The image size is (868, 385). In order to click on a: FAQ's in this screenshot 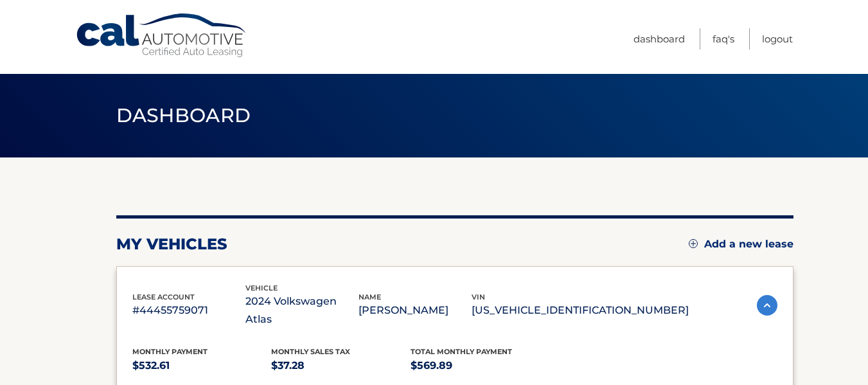, I will do `click(723, 39)`.